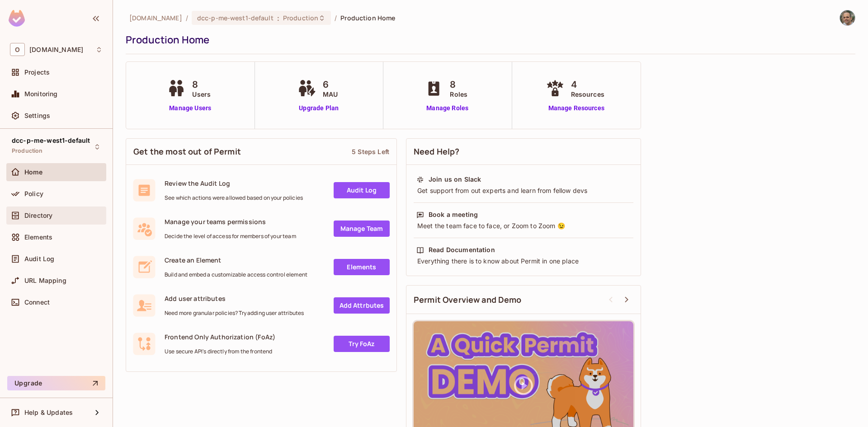  What do you see at coordinates (468, 299) in the screenshot?
I see `span: Permit Overview and Demo` at bounding box center [468, 299].